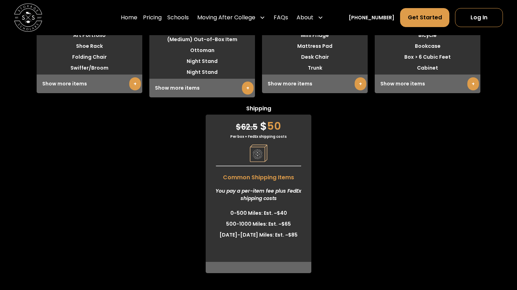  I want to click on li: Swiffer/Broom, so click(89, 68).